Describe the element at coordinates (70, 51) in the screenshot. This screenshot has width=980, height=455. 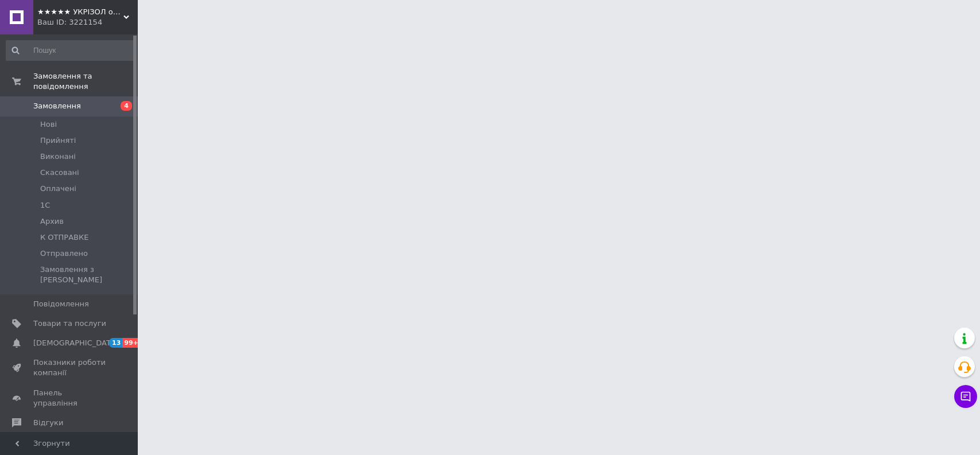
I see `input: Пошук` at that location.